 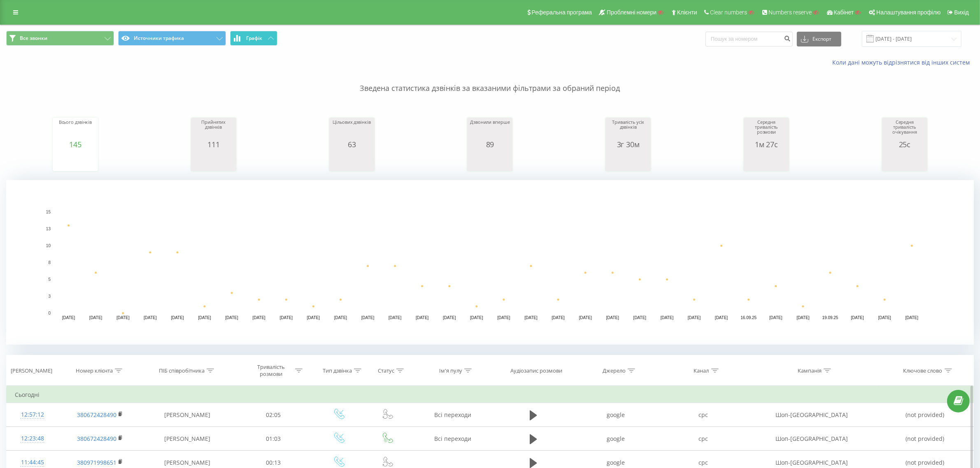 I want to click on td: 02:05, so click(x=274, y=415).